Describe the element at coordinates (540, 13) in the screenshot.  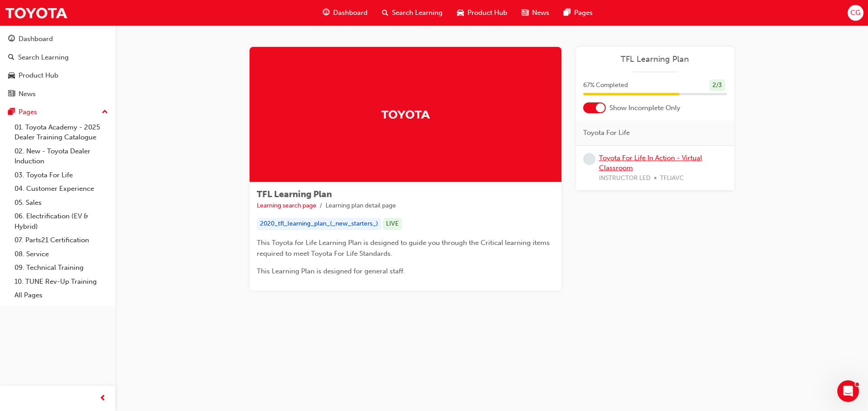
I see `span: News` at that location.